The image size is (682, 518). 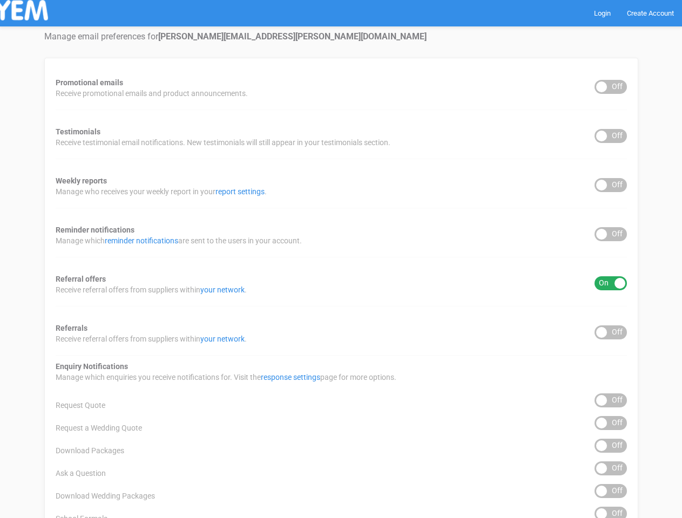 What do you see at coordinates (341, 37) in the screenshot?
I see `h4: Manage email preferences for` at bounding box center [341, 37].